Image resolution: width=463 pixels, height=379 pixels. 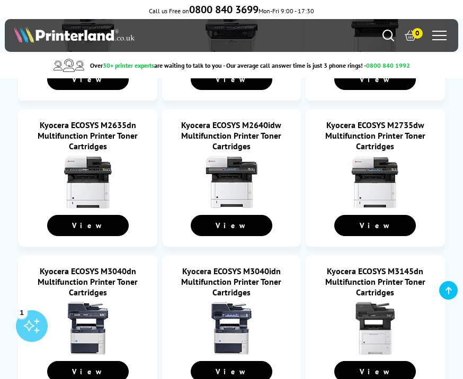 I want to click on img: Kyocera ECOSYS M2735dw Multifunction Printer Toner Cartridges, so click(x=375, y=182).